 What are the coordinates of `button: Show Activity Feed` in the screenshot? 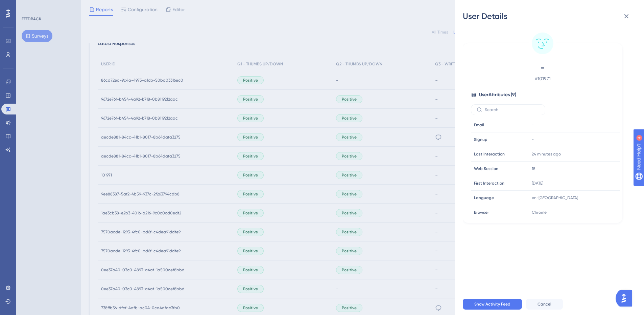 It's located at (492, 304).